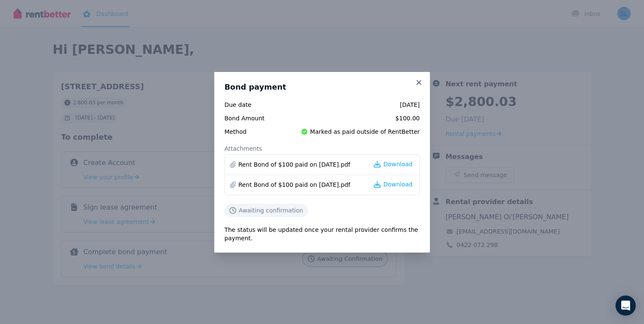 This screenshot has width=644, height=324. Describe the element at coordinates (253, 105) in the screenshot. I see `span: Due date` at that location.